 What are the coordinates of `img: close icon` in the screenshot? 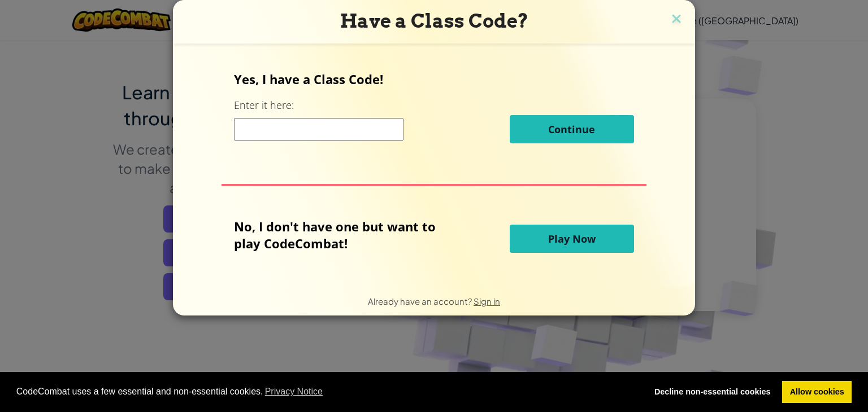 It's located at (677, 20).